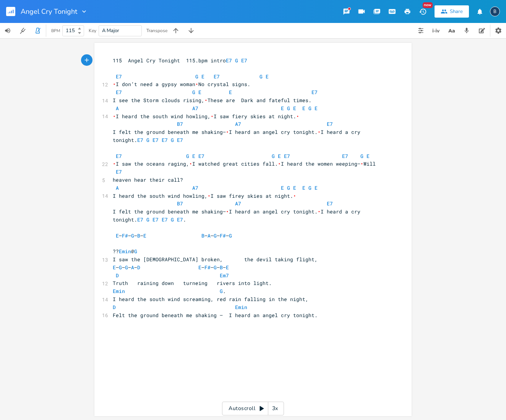  I want to click on button: B, so click(495, 11).